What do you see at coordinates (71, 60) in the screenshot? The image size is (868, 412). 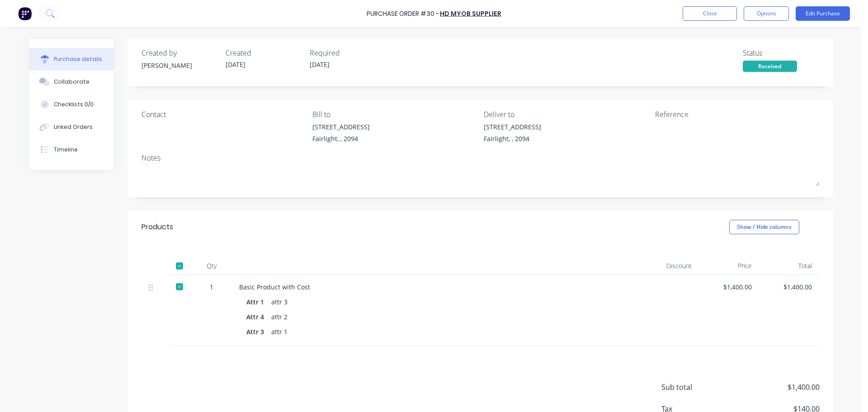 I see `button: Purchase details` at bounding box center [71, 60].